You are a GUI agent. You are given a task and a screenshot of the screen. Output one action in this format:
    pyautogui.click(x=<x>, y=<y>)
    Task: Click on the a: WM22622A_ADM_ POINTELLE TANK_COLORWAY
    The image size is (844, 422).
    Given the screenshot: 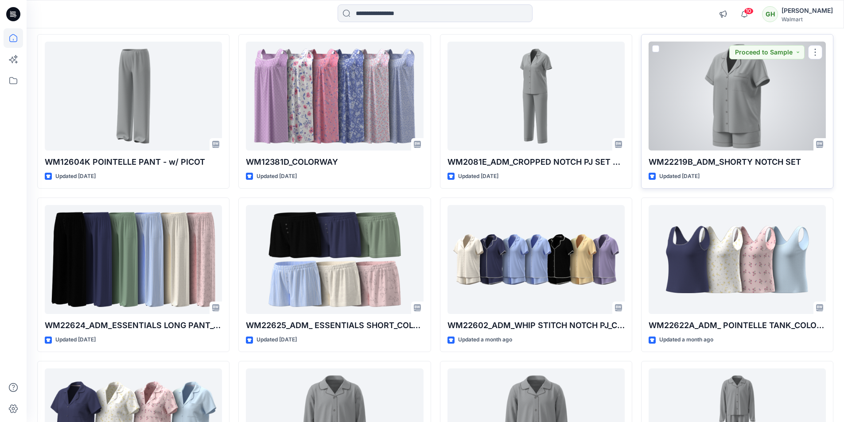 What is the action you would take?
    pyautogui.click(x=737, y=260)
    